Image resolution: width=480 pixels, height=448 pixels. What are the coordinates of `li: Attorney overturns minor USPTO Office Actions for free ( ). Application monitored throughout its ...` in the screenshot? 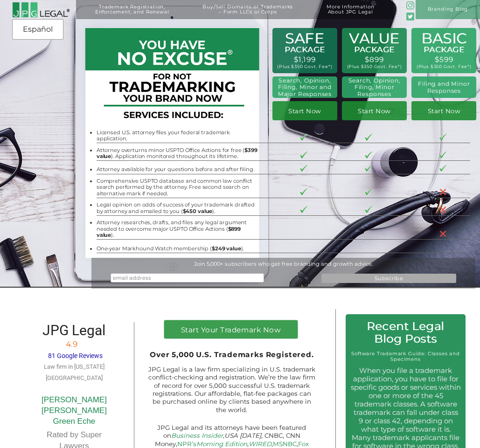 It's located at (177, 153).